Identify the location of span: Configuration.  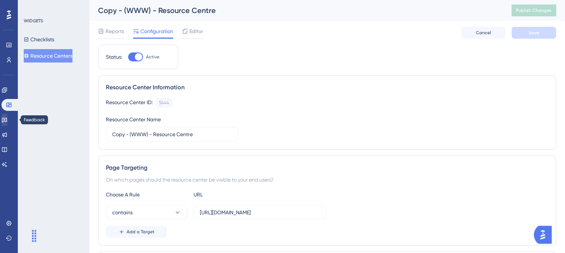
(157, 31).